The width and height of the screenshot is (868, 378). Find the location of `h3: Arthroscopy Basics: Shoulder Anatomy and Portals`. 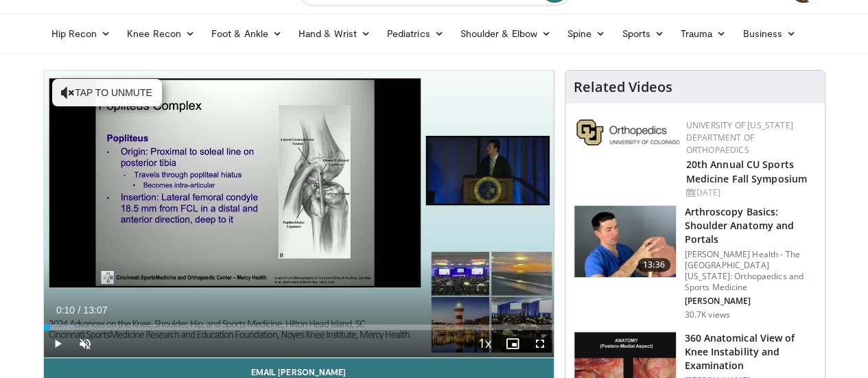

h3: Arthroscopy Basics: Shoulder Anatomy and Portals is located at coordinates (750, 226).